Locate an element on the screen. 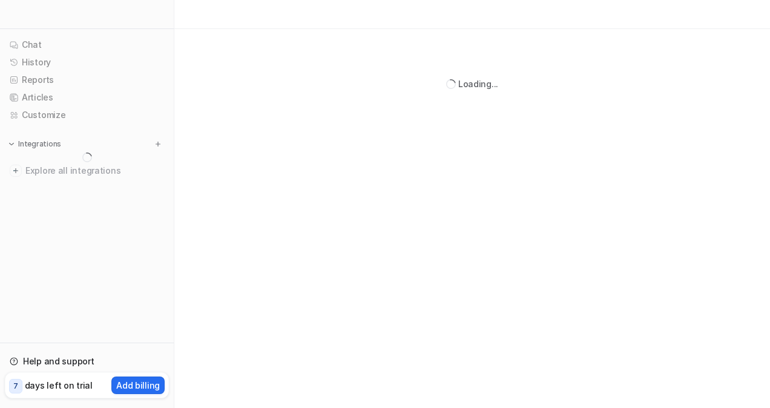 The height and width of the screenshot is (408, 770). a: Articles is located at coordinates (87, 97).